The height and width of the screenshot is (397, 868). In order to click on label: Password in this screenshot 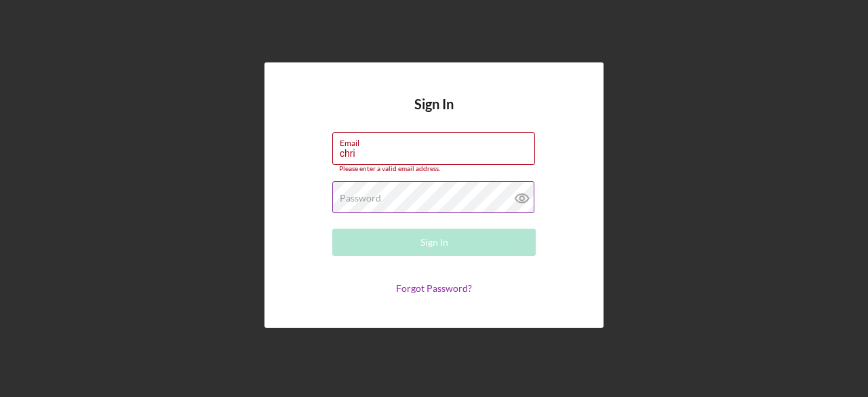, I will do `click(360, 198)`.